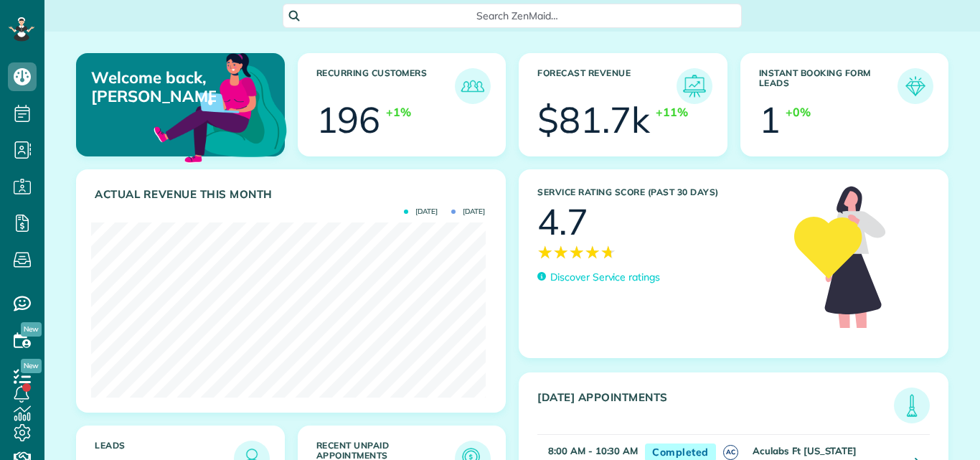 Image resolution: width=980 pixels, height=460 pixels. What do you see at coordinates (594, 120) in the screenshot?
I see `div: $81.7k` at bounding box center [594, 120].